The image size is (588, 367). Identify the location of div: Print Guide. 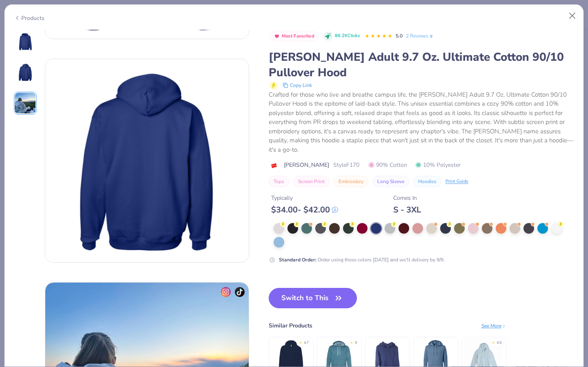
(457, 181).